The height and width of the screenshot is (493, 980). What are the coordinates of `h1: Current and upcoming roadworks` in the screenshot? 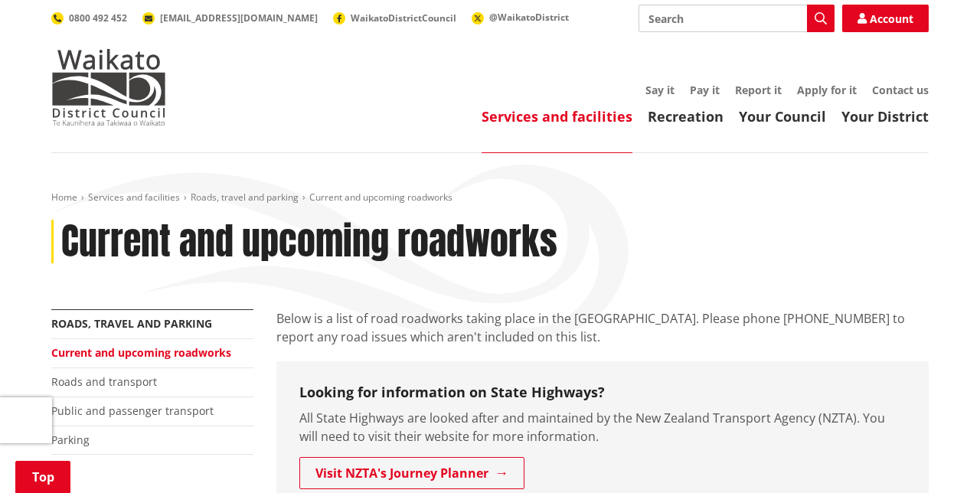 It's located at (309, 242).